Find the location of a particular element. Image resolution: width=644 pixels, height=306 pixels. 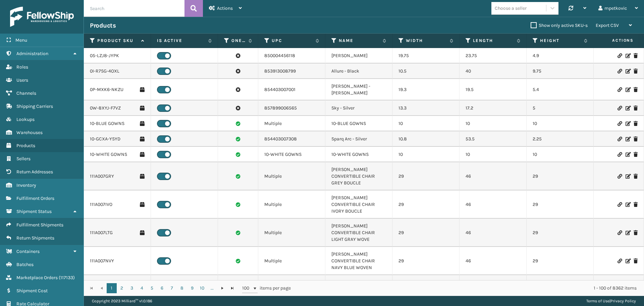

span: Shipping Carriers is located at coordinates (35, 106).